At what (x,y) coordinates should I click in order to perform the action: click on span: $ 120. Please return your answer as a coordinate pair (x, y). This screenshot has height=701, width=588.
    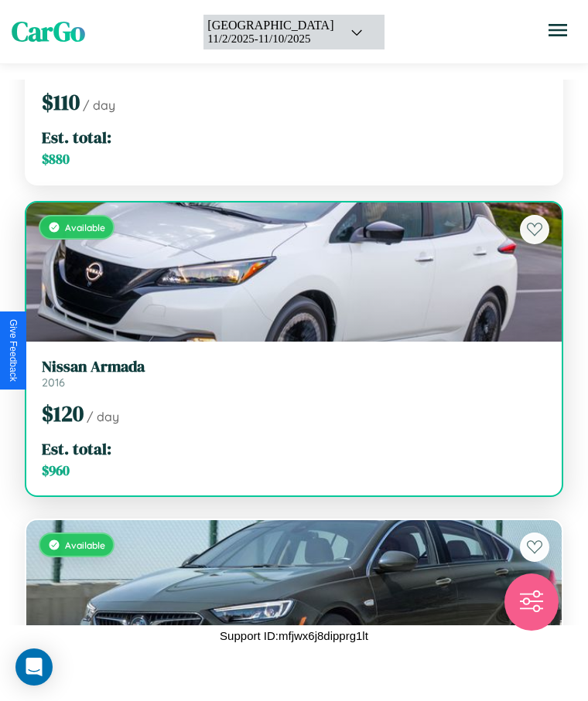
    Looking at the image, I should click on (63, 413).